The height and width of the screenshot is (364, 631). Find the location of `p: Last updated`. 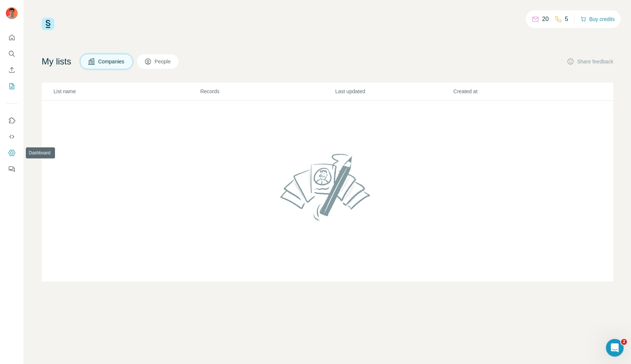

p: Last updated is located at coordinates (394, 92).